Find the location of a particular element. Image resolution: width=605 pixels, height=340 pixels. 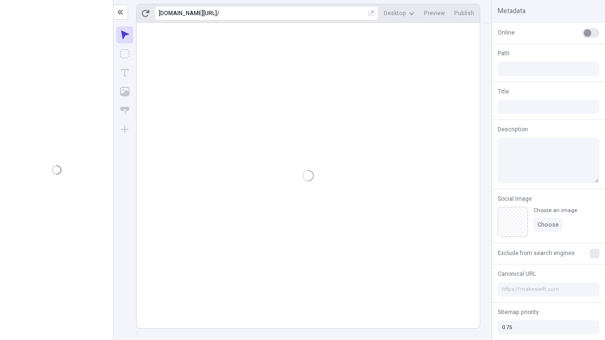

span: Title is located at coordinates (503, 92).